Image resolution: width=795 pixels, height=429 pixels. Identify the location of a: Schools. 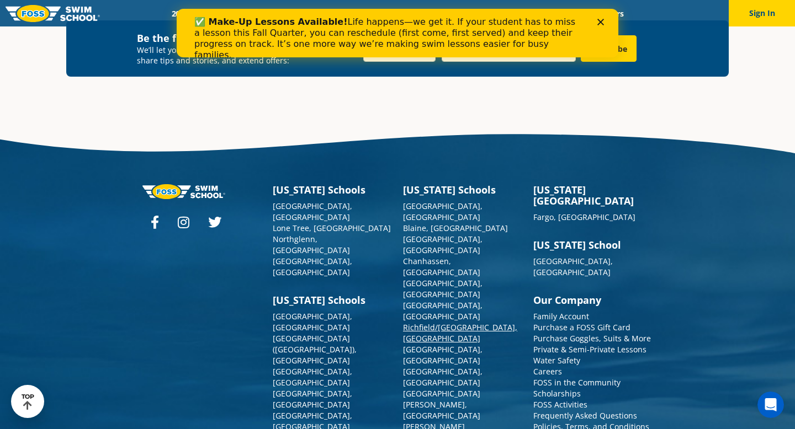
(254, 13).